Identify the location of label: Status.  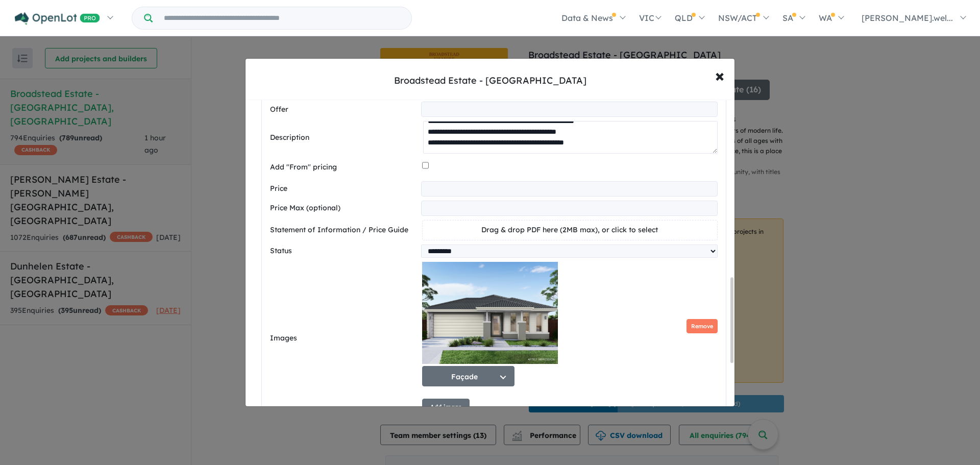
(343, 251).